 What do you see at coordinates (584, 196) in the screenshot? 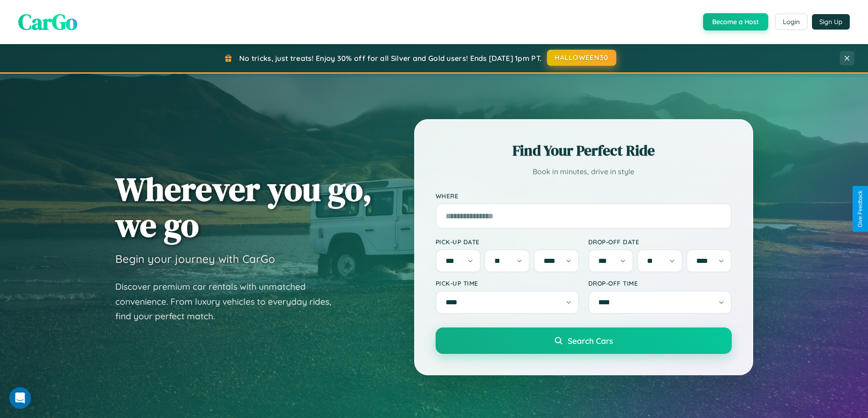
I see `label: Where` at bounding box center [584, 196].